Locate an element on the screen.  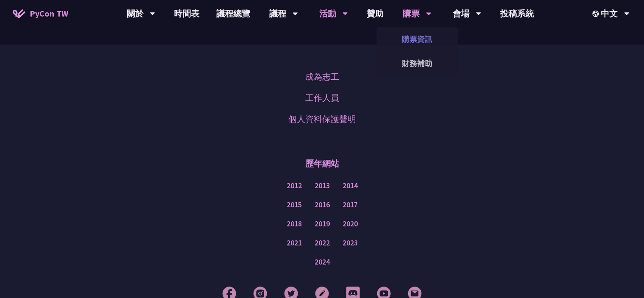
a: 2021 is located at coordinates (294, 242).